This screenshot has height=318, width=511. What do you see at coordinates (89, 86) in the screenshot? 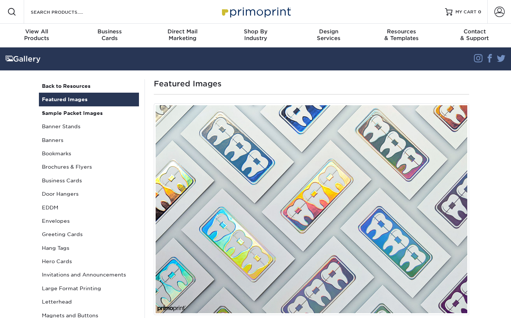
I see `a: Back to Resources` at bounding box center [89, 86].